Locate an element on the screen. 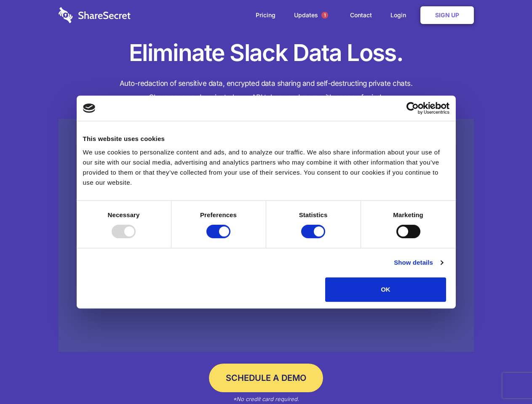 Image resolution: width=532 pixels, height=404 pixels. a: Show details is located at coordinates (418, 263).